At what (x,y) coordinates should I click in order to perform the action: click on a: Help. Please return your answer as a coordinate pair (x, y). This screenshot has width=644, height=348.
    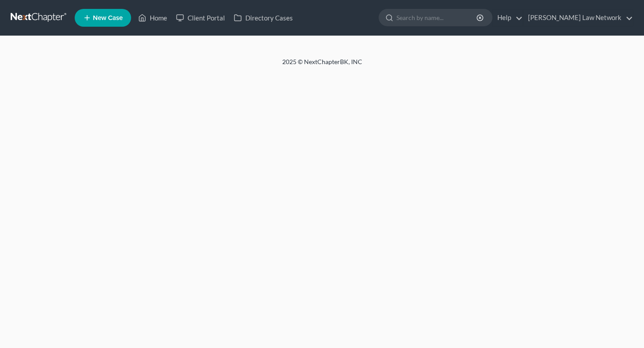
    Looking at the image, I should click on (508, 18).